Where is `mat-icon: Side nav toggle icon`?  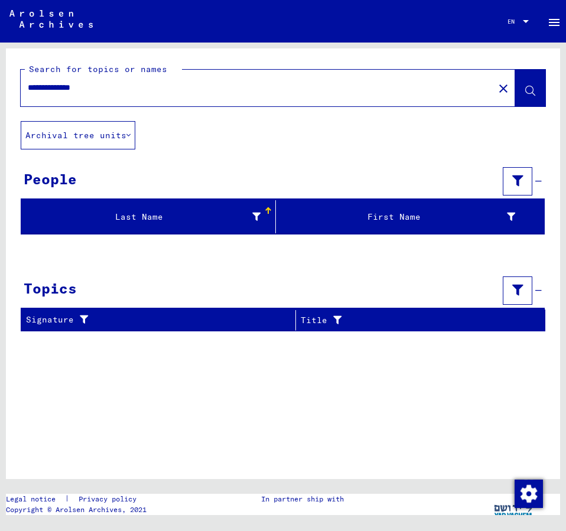 mat-icon: Side nav toggle icon is located at coordinates (554, 22).